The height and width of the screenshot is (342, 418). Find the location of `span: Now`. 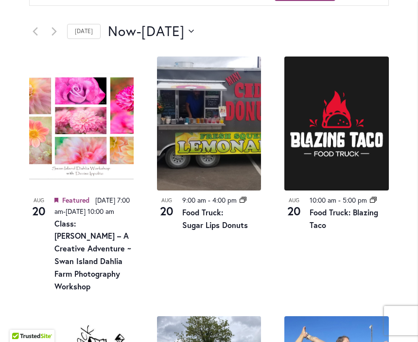

span: Now is located at coordinates (122, 31).